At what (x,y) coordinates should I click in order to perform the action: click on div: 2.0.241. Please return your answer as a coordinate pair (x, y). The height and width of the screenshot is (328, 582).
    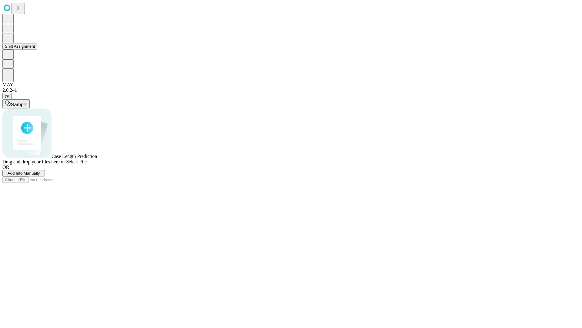
    Looking at the image, I should click on (291, 90).